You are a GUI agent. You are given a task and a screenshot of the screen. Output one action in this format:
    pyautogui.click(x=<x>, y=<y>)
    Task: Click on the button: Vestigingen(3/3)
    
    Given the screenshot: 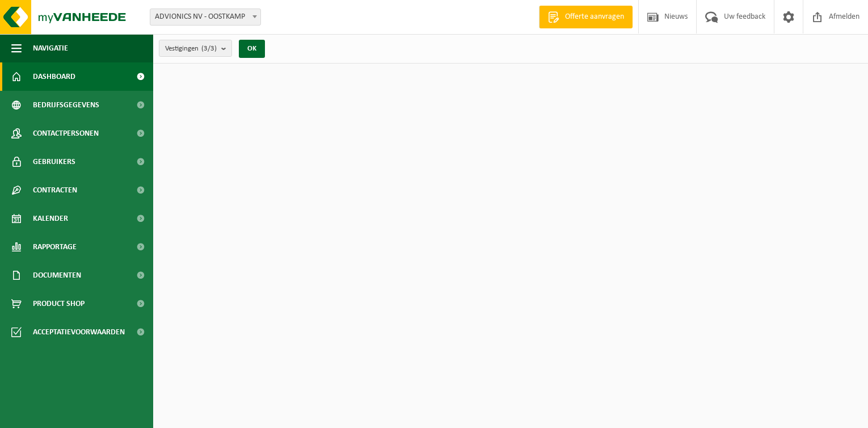 What is the action you would take?
    pyautogui.click(x=195, y=49)
    